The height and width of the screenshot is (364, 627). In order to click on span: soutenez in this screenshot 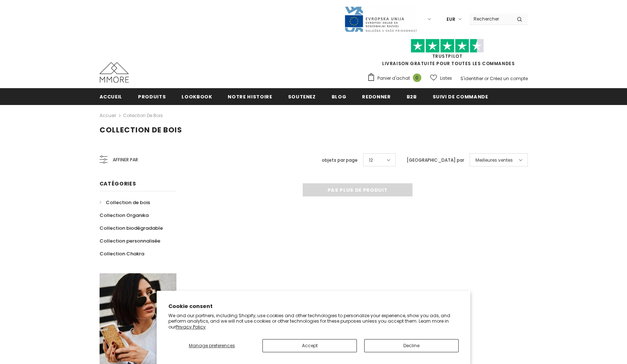, I will do `click(302, 96)`.